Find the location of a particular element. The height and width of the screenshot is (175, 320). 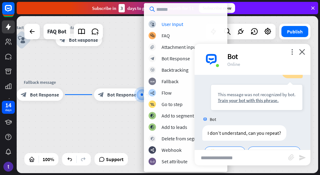

div: Fallback is located at coordinates (170, 81).